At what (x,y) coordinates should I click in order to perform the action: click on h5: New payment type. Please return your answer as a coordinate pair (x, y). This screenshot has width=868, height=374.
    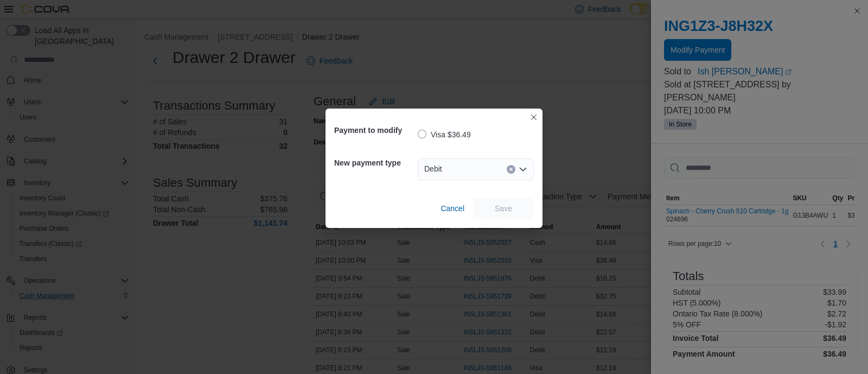
    Looking at the image, I should click on (375, 163).